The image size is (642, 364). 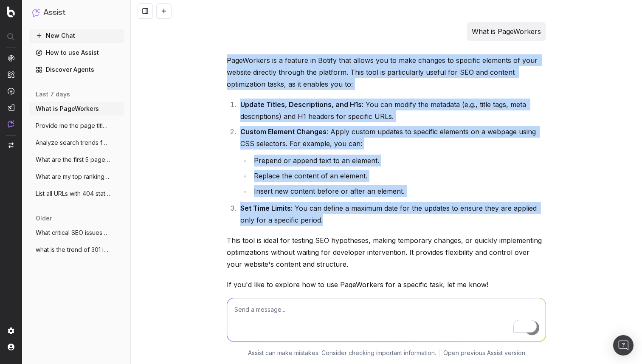 I want to click on span: older, so click(x=44, y=218).